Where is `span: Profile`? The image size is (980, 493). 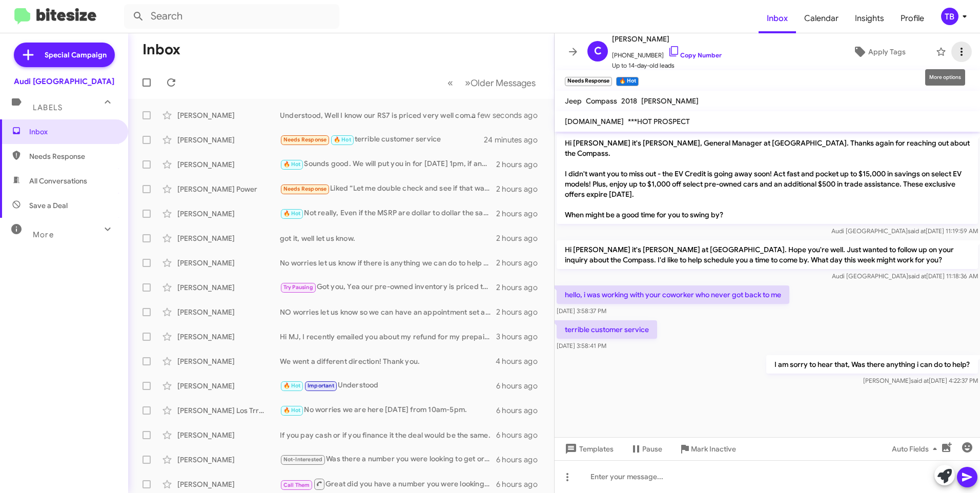
span: Profile is located at coordinates (913, 18).